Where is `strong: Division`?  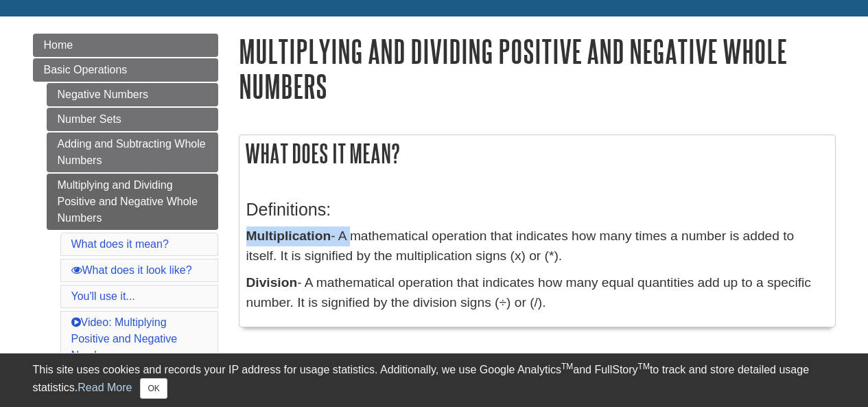
strong: Division is located at coordinates (272, 282).